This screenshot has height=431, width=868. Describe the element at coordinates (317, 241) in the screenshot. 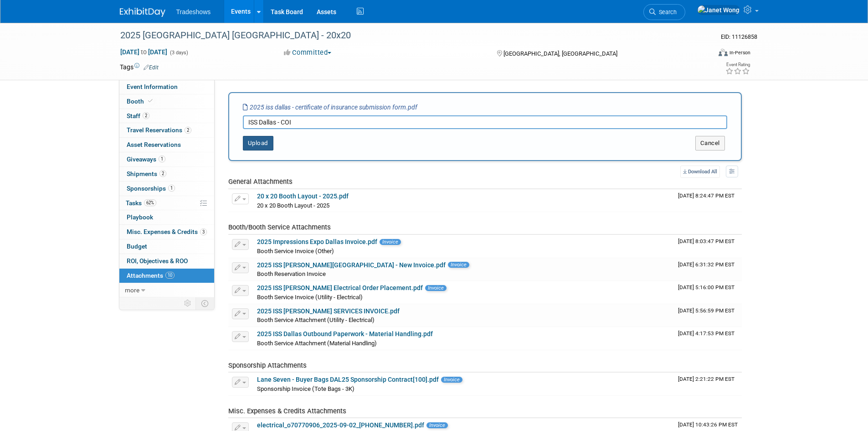

I see `a: 2025 Impressions Expo Dallas Invoice.pdf` at that location.